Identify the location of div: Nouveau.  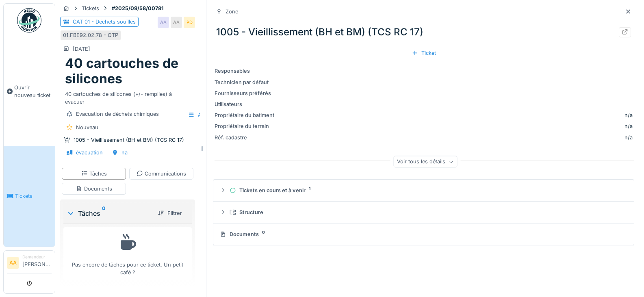
(87, 127).